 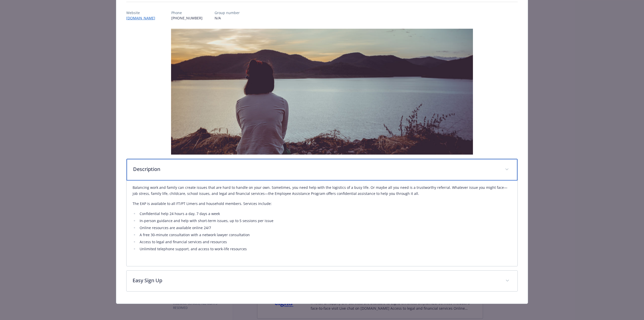 I want to click on li: Confidential help 24 hours a day, 7 days a week, so click(x=325, y=214).